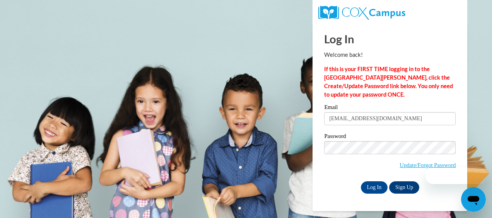  Describe the element at coordinates (362, 13) in the screenshot. I see `img: COX Campus` at that location.